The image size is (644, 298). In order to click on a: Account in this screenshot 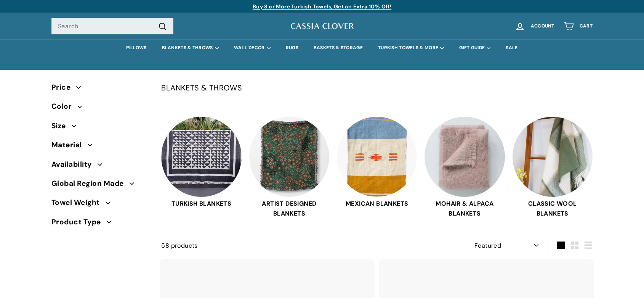, I will do `click(535, 26)`.